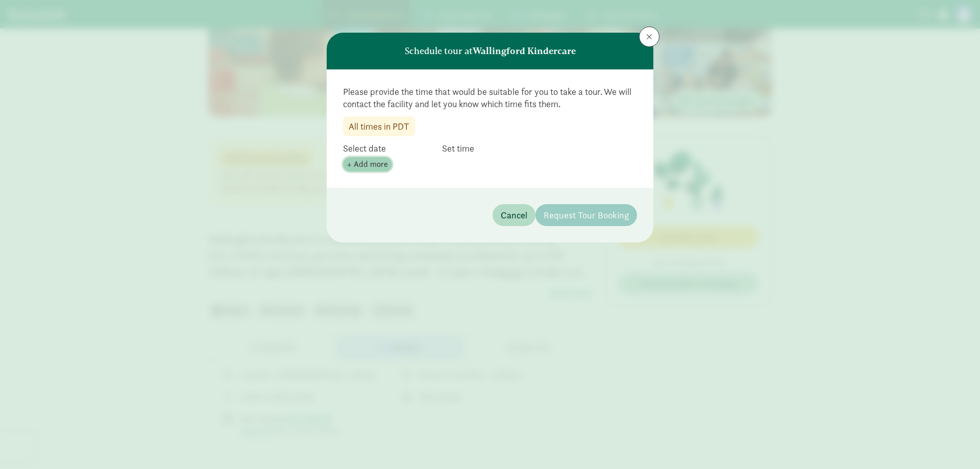 The width and height of the screenshot is (980, 469). Describe the element at coordinates (585, 215) in the screenshot. I see `span: Request Tour Booking` at that location.